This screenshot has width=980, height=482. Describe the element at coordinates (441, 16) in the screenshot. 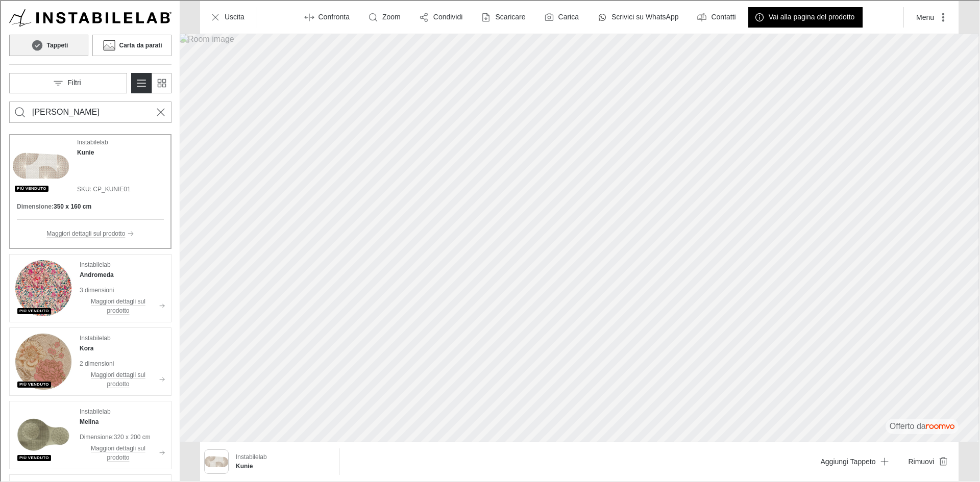

I see `button: Condividi` at that location.